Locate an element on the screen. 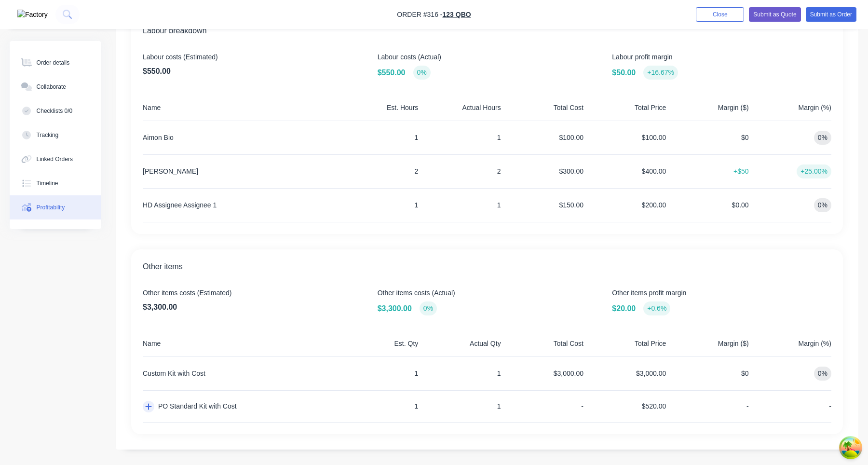 The height and width of the screenshot is (465, 868). button: Open Tanstack query devtools is located at coordinates (851, 448).